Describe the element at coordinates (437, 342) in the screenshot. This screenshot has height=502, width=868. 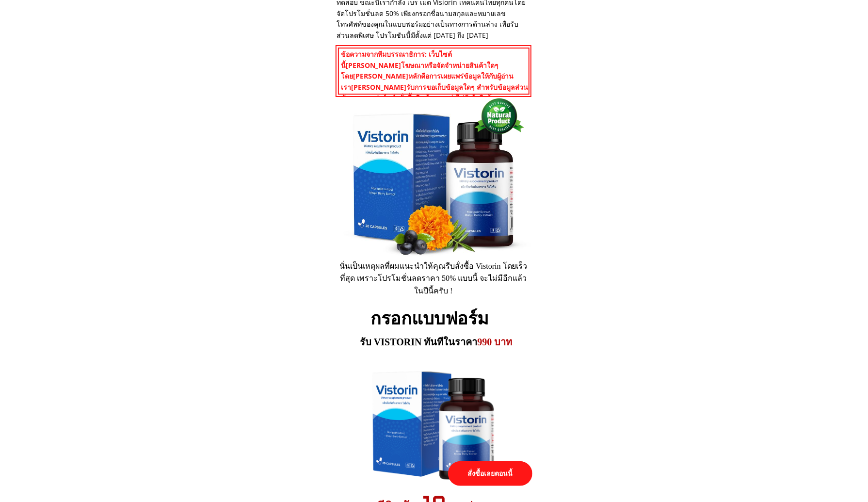
I see `h3: รับ VISTORIN ทันทีในราคา` at that location.